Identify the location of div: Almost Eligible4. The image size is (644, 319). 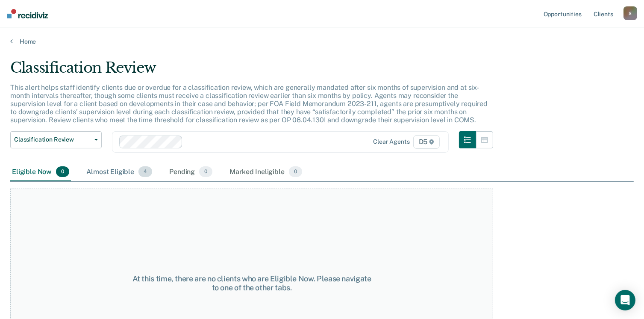
(119, 172).